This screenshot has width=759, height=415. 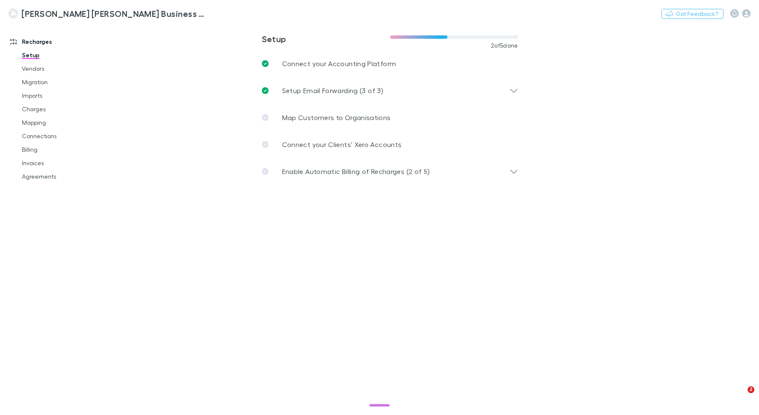 What do you see at coordinates (54, 42) in the screenshot?
I see `a: Recharges` at bounding box center [54, 42].